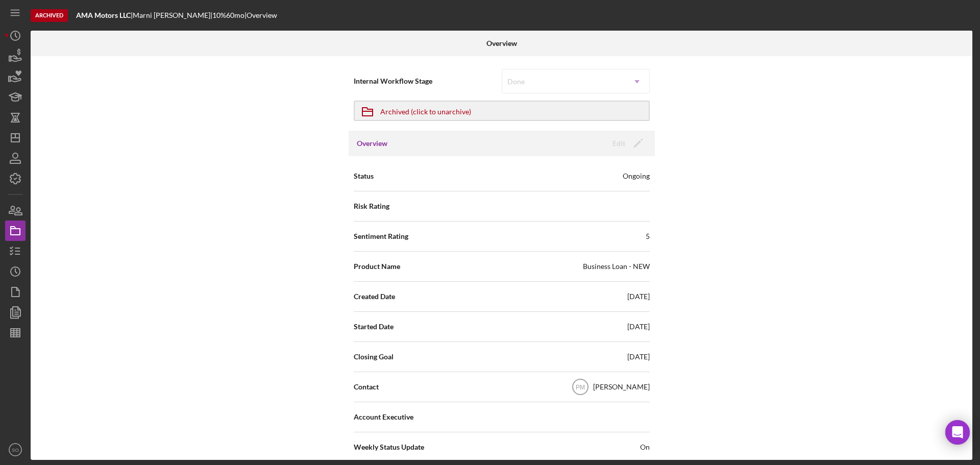 The height and width of the screenshot is (465, 980). Describe the element at coordinates (383, 417) in the screenshot. I see `span: Account Executive` at that location.